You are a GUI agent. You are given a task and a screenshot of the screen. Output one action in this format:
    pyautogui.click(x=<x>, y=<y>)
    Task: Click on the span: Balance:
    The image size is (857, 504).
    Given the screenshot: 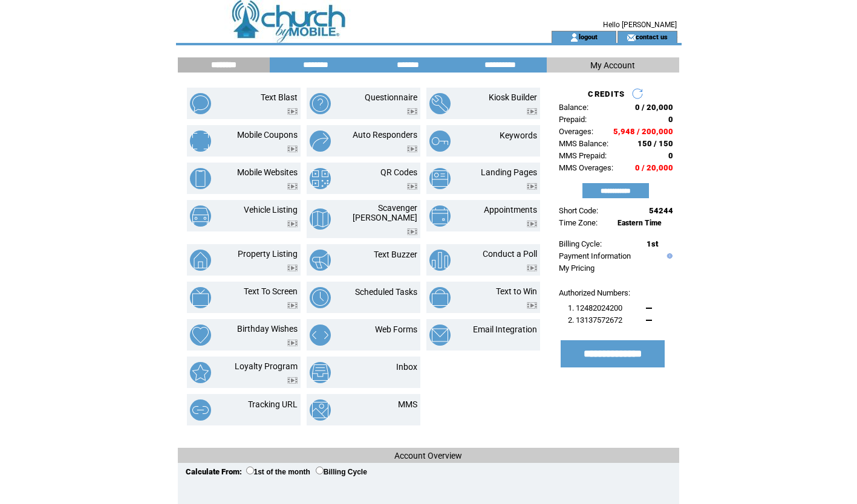 What is the action you would take?
    pyautogui.click(x=573, y=107)
    